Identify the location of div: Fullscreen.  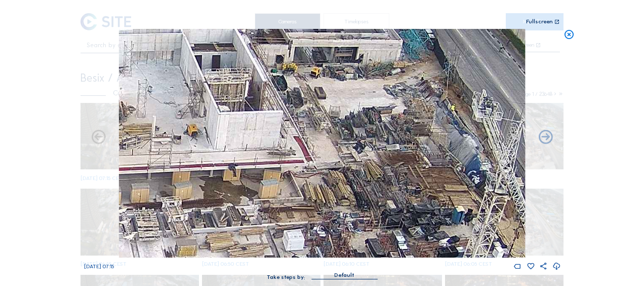
(539, 22).